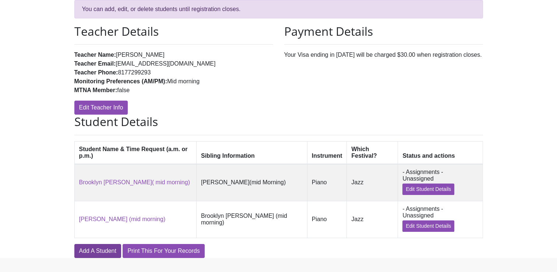 The height and width of the screenshot is (272, 557). What do you see at coordinates (98, 251) in the screenshot?
I see `a: Add A Student` at bounding box center [98, 251].